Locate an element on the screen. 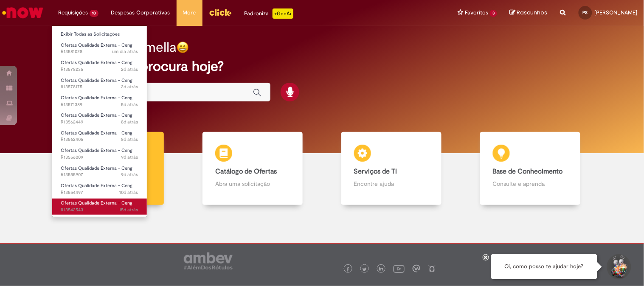 This screenshot has height=286, width=644. time: 22/09/2025 15:46:03 is located at coordinates (130, 157).